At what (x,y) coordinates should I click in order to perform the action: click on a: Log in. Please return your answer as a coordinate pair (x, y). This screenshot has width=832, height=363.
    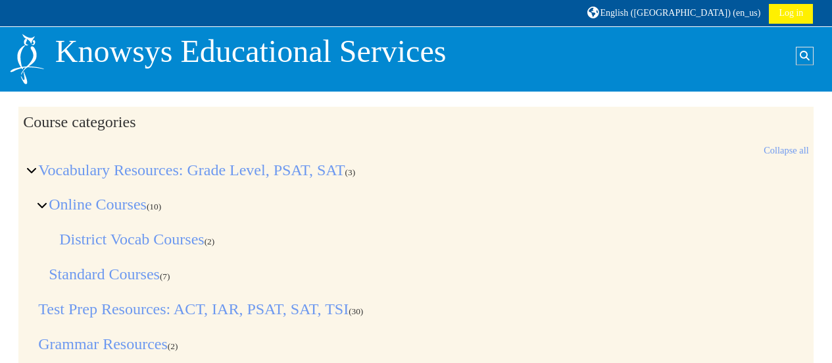
    Looking at the image, I should click on (791, 14).